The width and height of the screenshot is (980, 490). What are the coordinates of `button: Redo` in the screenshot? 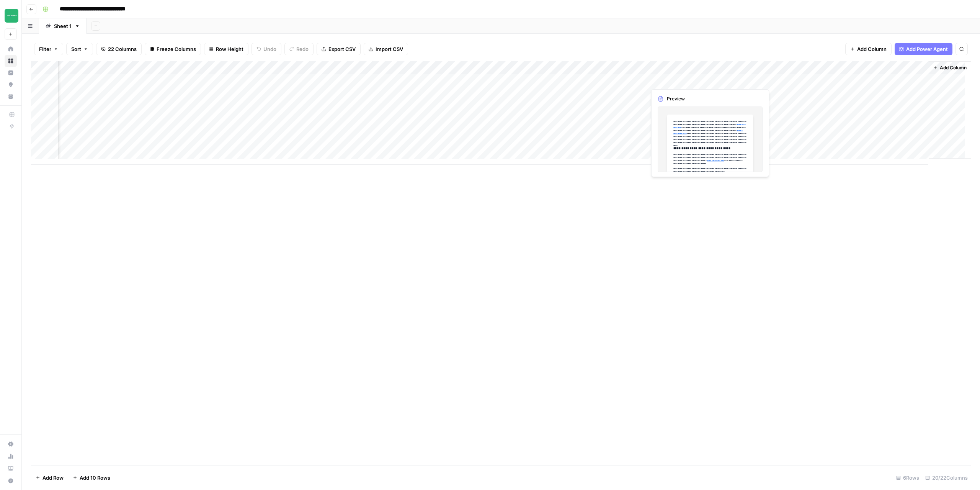 It's located at (299, 49).